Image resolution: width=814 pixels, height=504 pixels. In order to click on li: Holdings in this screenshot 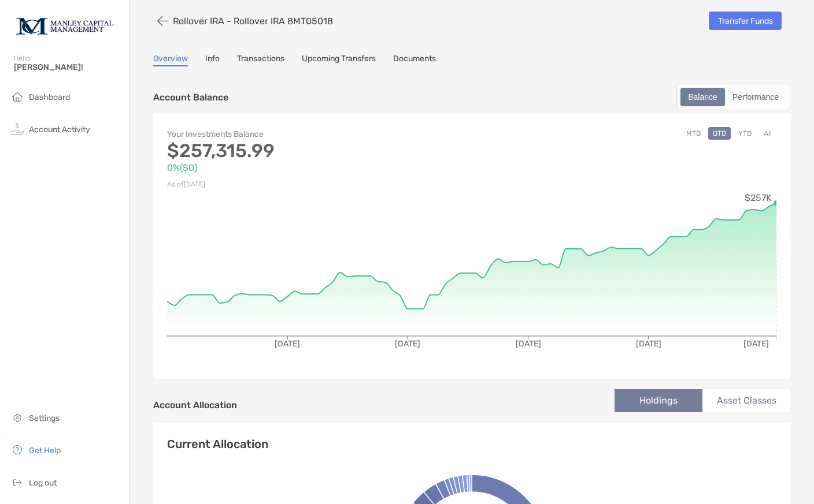, I will do `click(658, 401)`.